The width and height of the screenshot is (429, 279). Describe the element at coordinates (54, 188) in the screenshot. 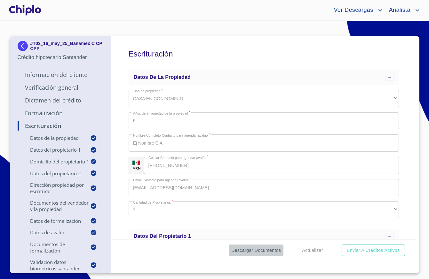

I see `p: Dirección Propiedad por Escriturar` at that location.